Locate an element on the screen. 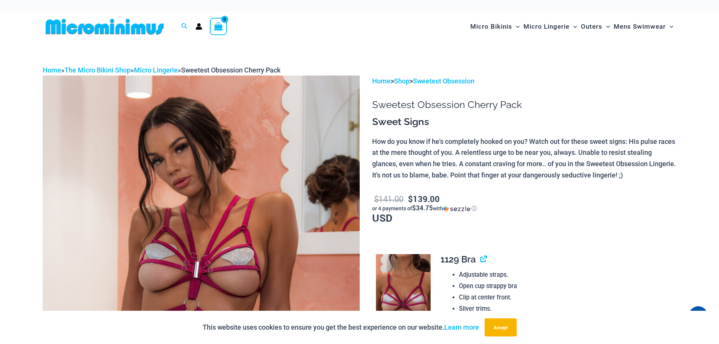 Image resolution: width=719 pixels, height=344 pixels. a: View Shopping Cart, empty is located at coordinates (218, 26).